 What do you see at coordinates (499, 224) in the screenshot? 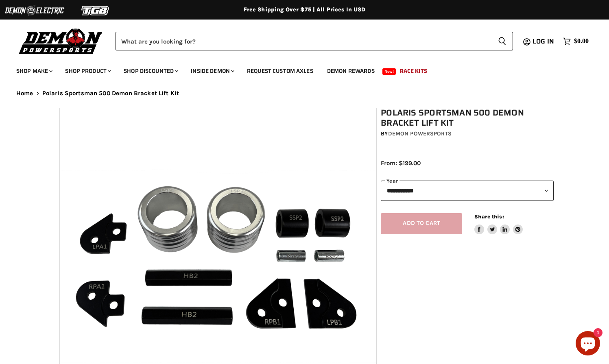
I see `aside: Share this:` at bounding box center [499, 224].